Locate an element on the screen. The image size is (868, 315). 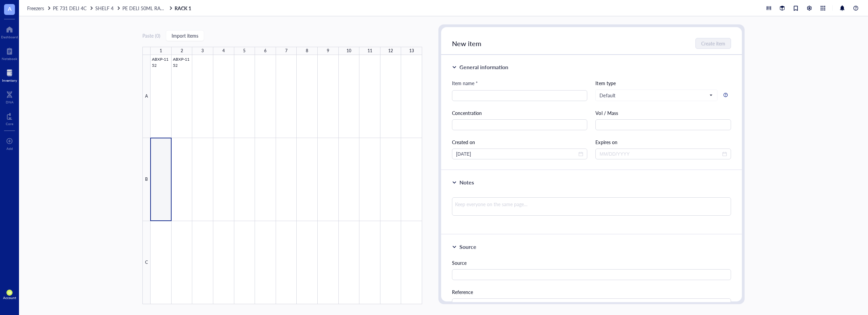
button: Paste (0) is located at coordinates (151, 36).